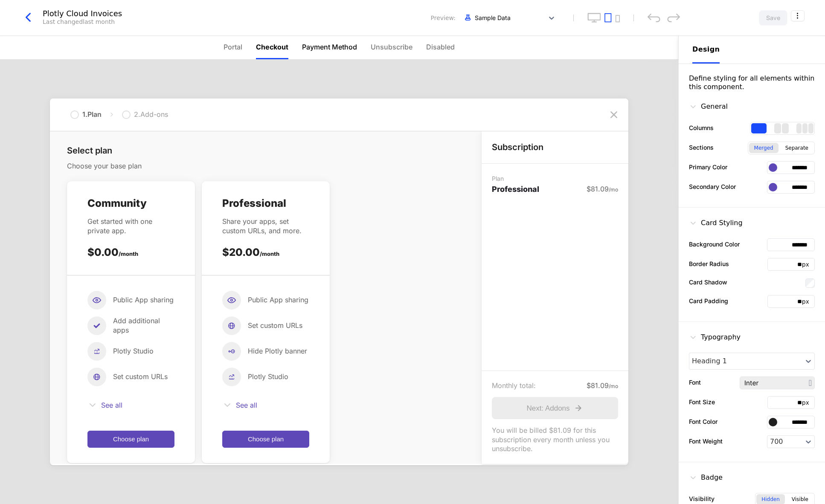 The image size is (825, 504). I want to click on div: Typography, so click(714, 337).